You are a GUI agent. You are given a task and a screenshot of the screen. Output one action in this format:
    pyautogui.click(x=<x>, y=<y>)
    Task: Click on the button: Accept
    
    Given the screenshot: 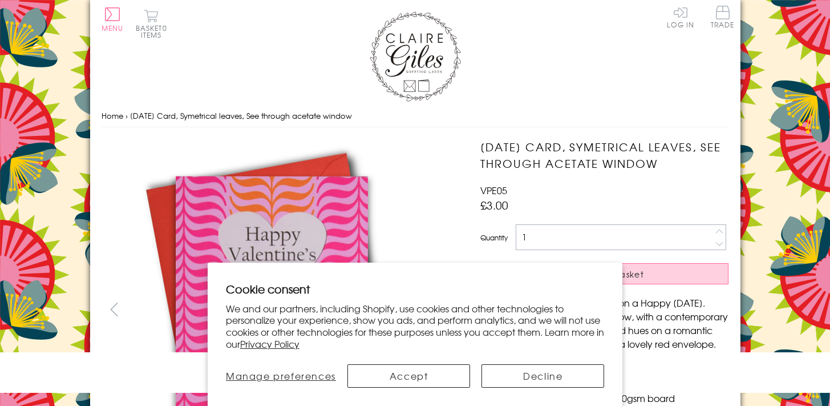 What is the action you would take?
    pyautogui.click(x=408, y=375)
    